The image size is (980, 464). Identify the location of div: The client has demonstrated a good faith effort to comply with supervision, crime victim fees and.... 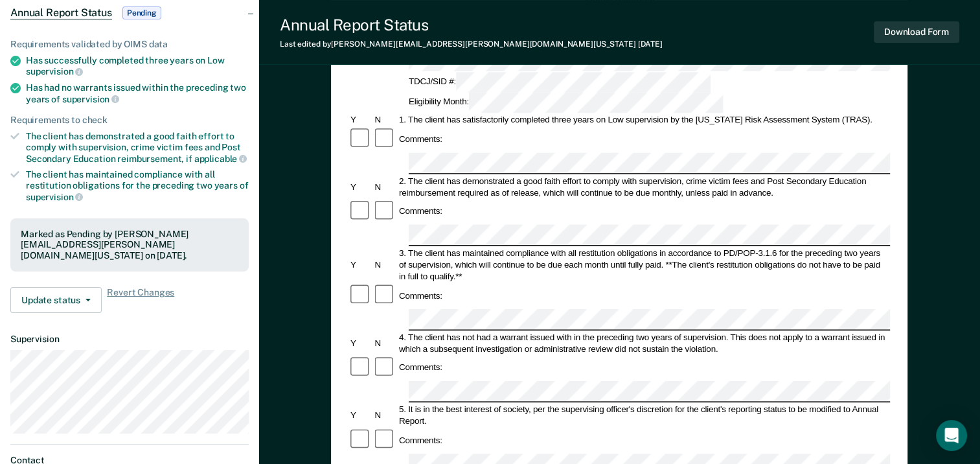
(138, 147).